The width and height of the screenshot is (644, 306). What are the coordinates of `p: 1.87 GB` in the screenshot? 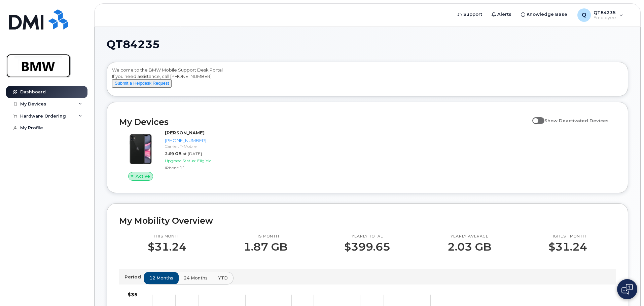 It's located at (265, 247).